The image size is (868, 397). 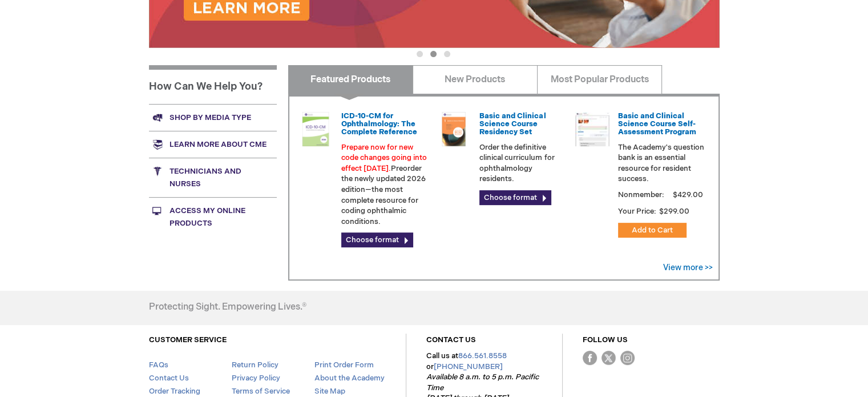 I want to click on img: 02850963u_47.png, so click(x=454, y=129).